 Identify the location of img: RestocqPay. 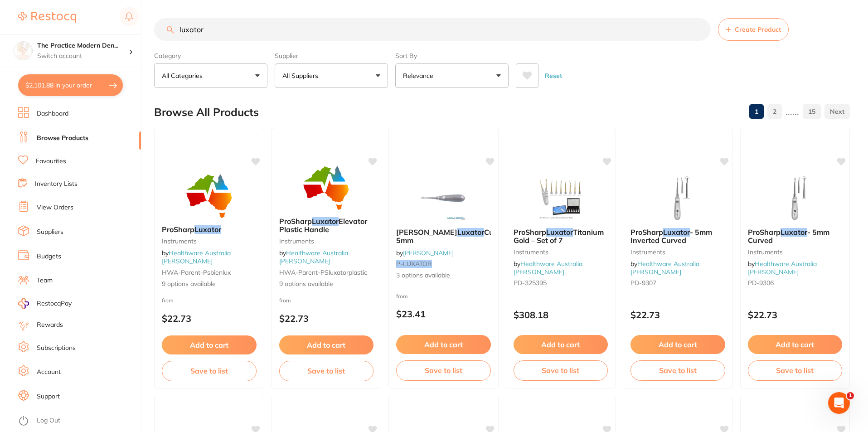
(24, 303).